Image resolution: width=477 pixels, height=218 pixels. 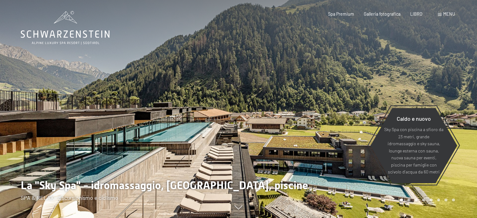 What do you see at coordinates (431, 200) in the screenshot?
I see `div: Pagina 5 della giostra` at bounding box center [431, 200].